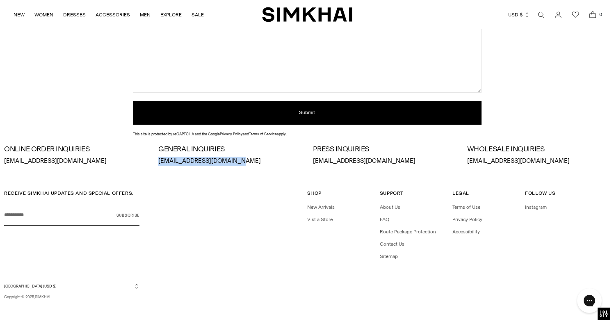  What do you see at coordinates (593, 15) in the screenshot?
I see `a: Open cart modal` at bounding box center [593, 15].